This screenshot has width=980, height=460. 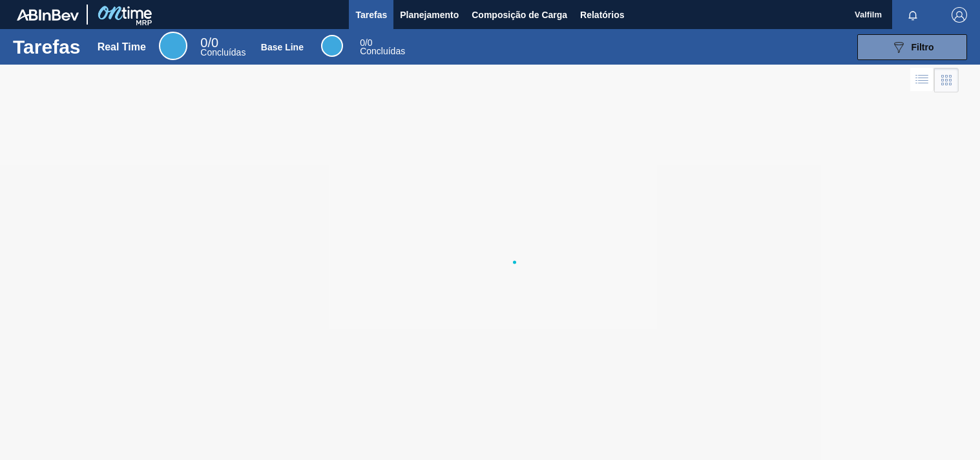 I want to click on img: Logout, so click(x=959, y=15).